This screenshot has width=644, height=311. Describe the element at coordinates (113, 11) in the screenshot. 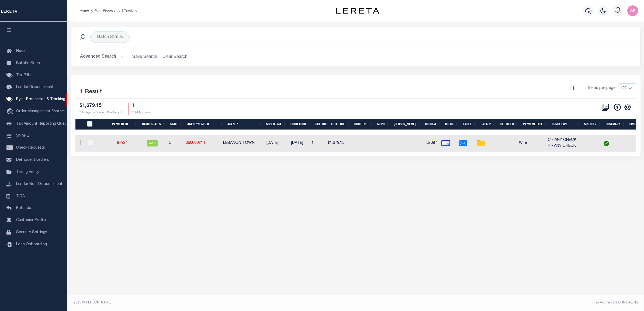

I see `li: Pymt Processing & Tracking` at that location.